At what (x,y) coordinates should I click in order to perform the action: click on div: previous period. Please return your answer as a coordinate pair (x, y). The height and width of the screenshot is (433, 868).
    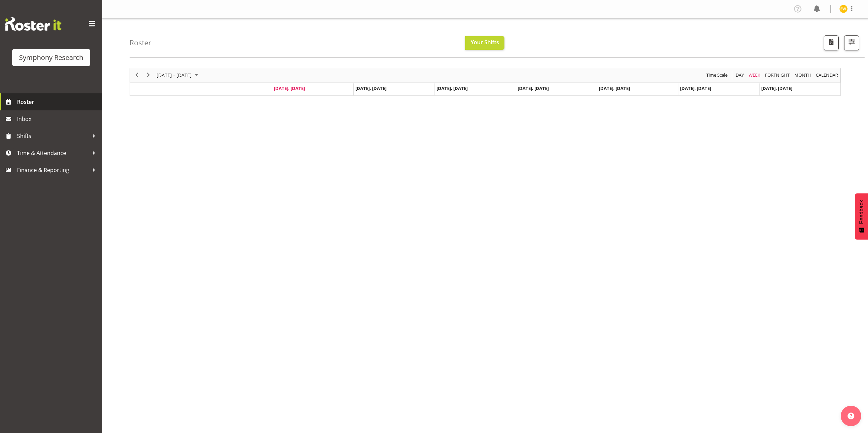
    Looking at the image, I should click on (137, 76).